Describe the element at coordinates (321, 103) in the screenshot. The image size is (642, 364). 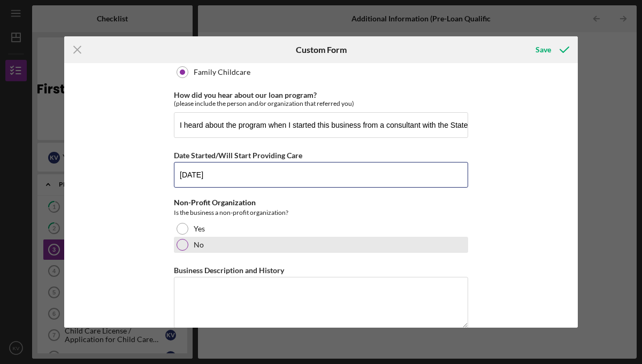
I see `div: (please include the person and/or organization that referred you)` at that location.